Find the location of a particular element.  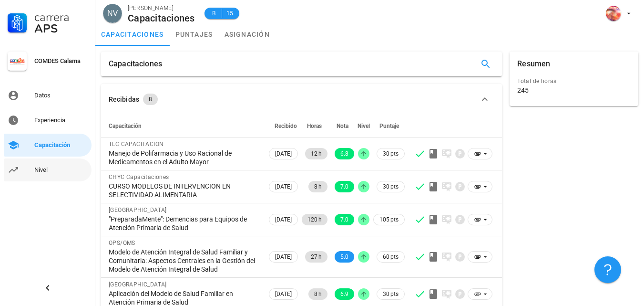

th: Horas is located at coordinates (315, 126).